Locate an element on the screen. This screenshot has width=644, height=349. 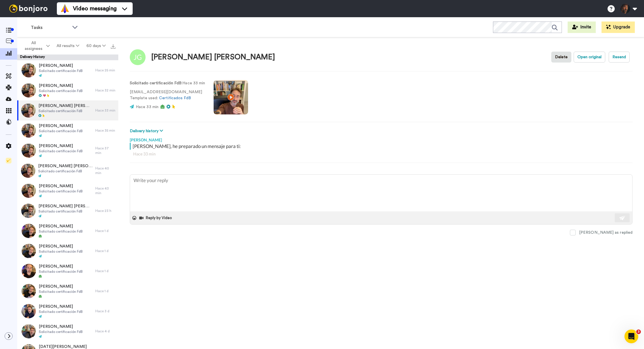
img: 001adde3-517c-4c6f-8ef6-70facd5a357f-thumb.jpg is located at coordinates (29, 311).